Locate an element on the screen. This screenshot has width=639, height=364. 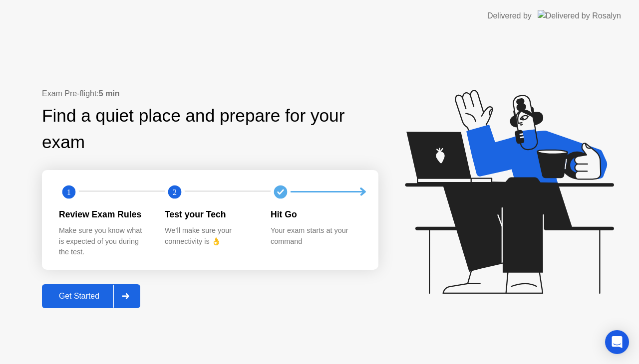
div: We’ll make sure your connectivity is 👌 is located at coordinates (210, 236).